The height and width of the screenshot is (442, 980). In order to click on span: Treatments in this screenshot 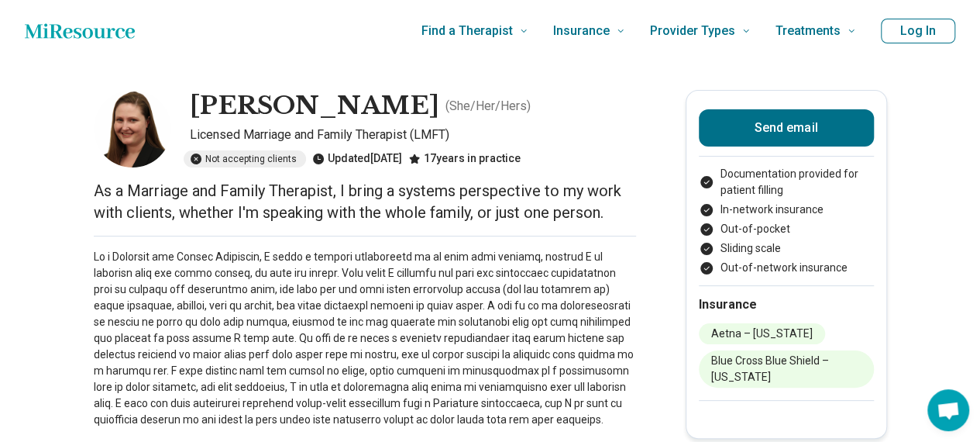, I will do `click(809, 31)`.